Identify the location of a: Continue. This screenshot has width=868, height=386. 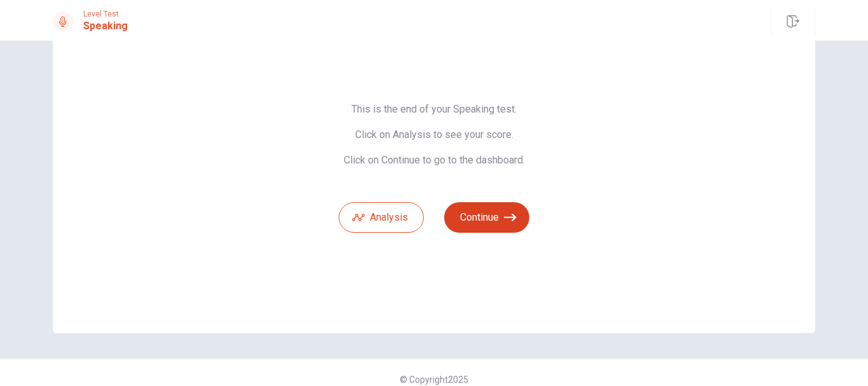
(486, 217).